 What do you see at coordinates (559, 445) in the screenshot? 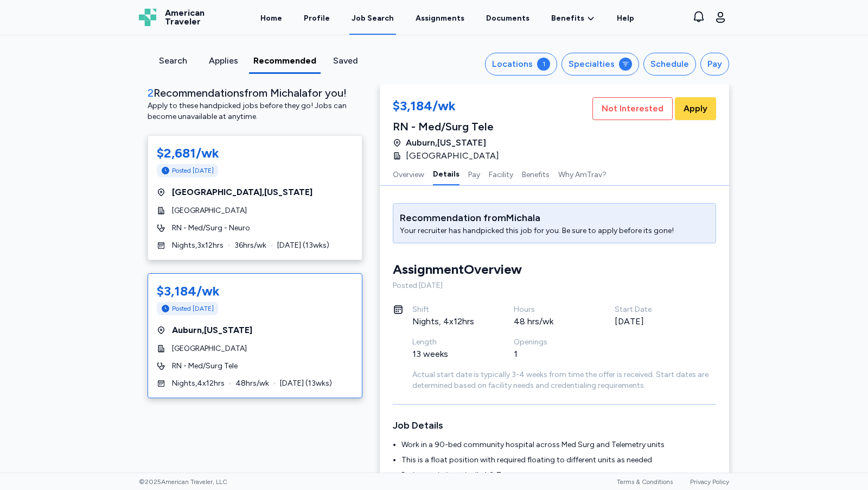
I see `li: Work in a 90-bed community hospital across Med Surg and Telemetry units` at bounding box center [559, 445].